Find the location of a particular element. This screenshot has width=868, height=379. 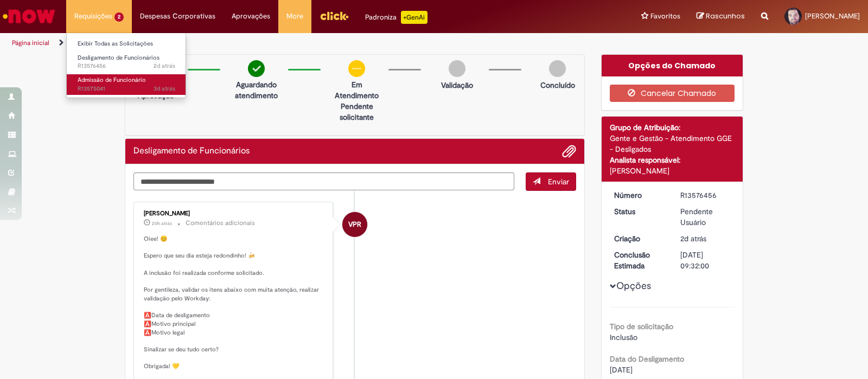

ul: Requisições is located at coordinates (126, 65).